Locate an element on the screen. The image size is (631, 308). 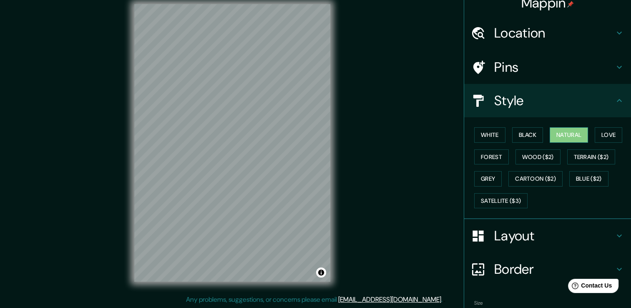
h4: Pins is located at coordinates (554, 67).